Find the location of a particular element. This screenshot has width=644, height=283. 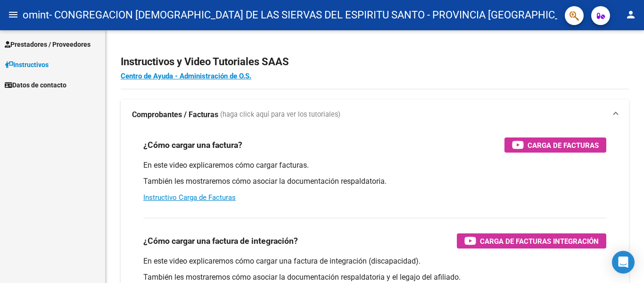

span: Carga de Facturas is located at coordinates (563, 145).